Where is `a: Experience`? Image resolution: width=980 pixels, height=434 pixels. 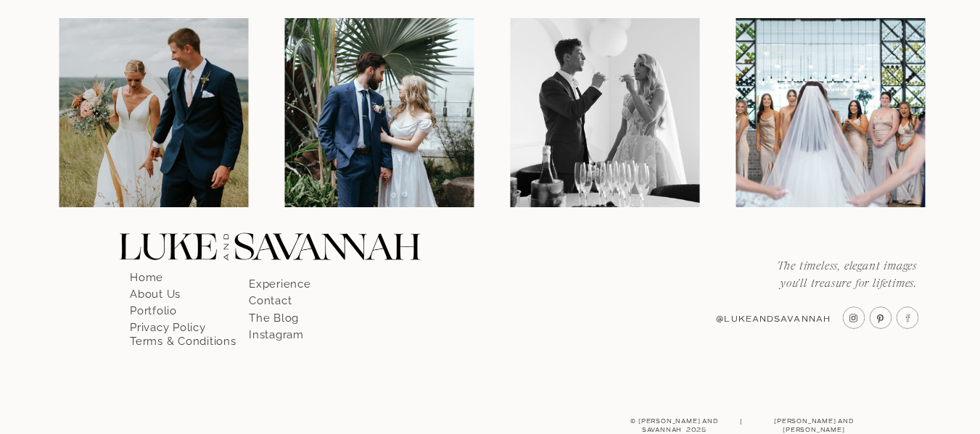 a: Experience is located at coordinates (290, 280).